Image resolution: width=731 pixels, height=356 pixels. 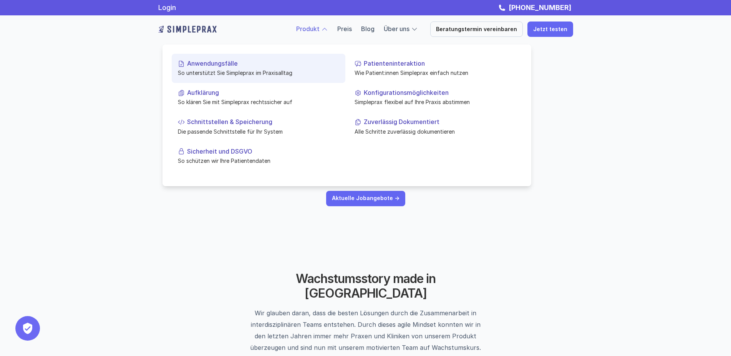 I want to click on a: Sicherheit und DSGVOSo schützen wir Ihre Patientendaten, so click(x=258, y=156).